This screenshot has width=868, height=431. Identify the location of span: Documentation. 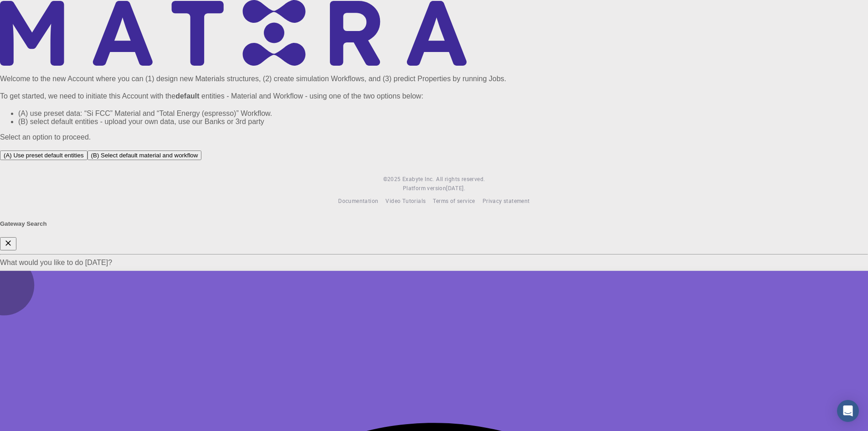
(358, 201).